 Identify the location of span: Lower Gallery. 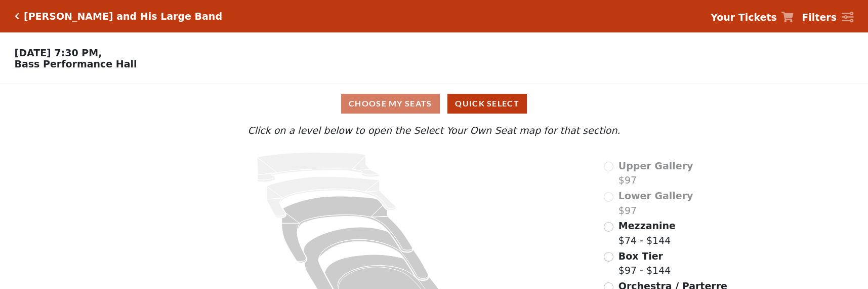
(656, 195).